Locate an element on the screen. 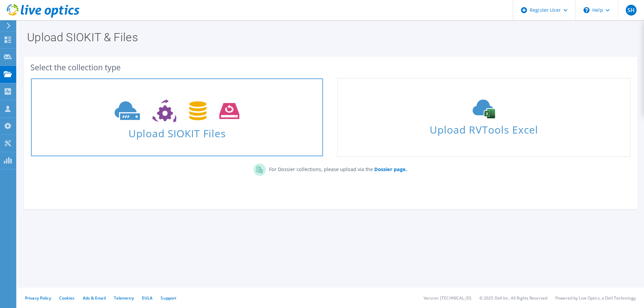 The image size is (644, 308). a: EULA is located at coordinates (147, 298).